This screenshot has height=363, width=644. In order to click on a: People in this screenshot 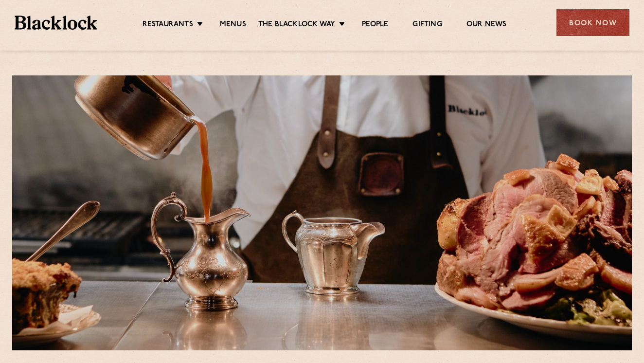, I will do `click(375, 26)`.